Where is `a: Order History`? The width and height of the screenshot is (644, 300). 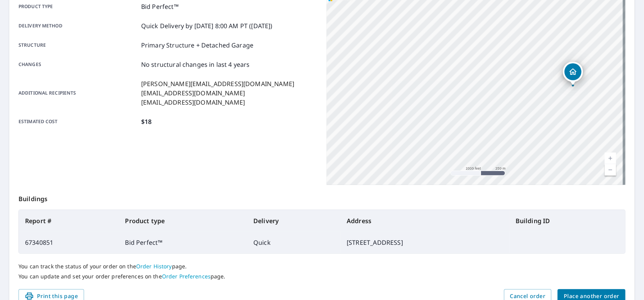
a: Order History is located at coordinates (154, 266).